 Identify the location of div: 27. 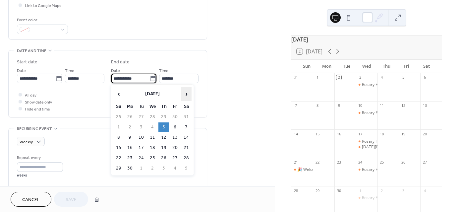
(424, 162).